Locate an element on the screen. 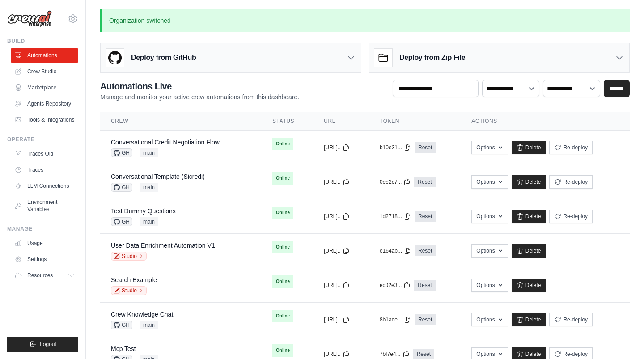 This screenshot has height=359, width=644. a: Search Example is located at coordinates (134, 280).